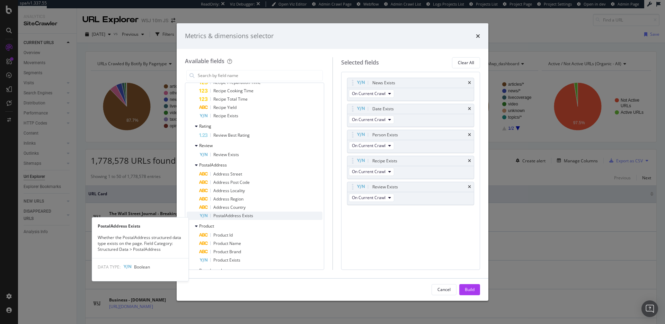  What do you see at coordinates (233, 90) in the screenshot?
I see `span: Recipe Cooking Time` at bounding box center [233, 90].